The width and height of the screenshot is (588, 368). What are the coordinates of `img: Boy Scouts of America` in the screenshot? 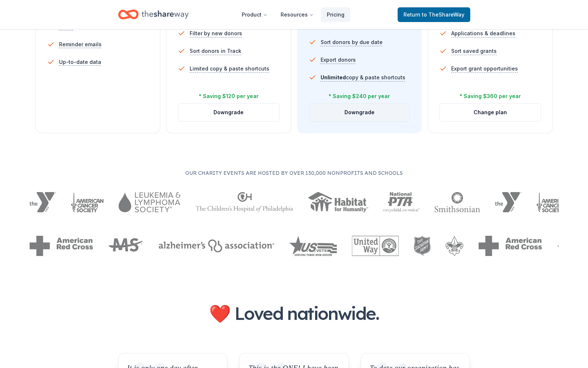 It's located at (455, 246).